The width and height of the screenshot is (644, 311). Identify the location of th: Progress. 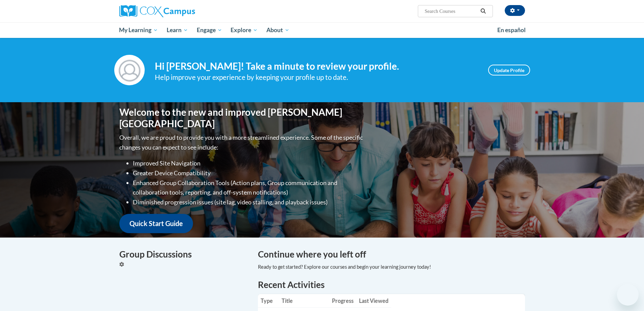
(343, 301).